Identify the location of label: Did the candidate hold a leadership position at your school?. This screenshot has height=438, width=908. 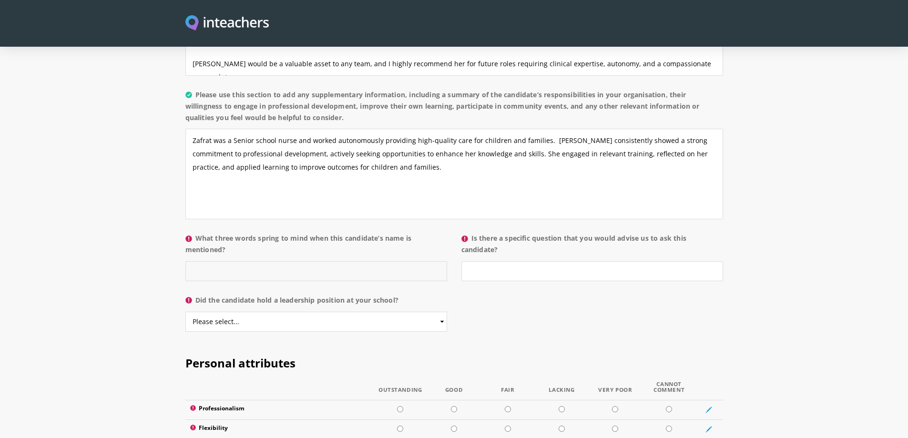
(316, 303).